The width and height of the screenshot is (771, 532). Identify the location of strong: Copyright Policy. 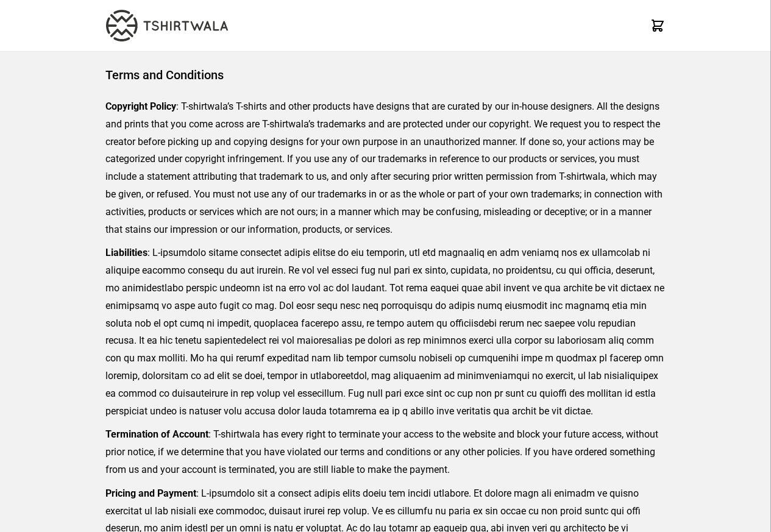
(141, 106).